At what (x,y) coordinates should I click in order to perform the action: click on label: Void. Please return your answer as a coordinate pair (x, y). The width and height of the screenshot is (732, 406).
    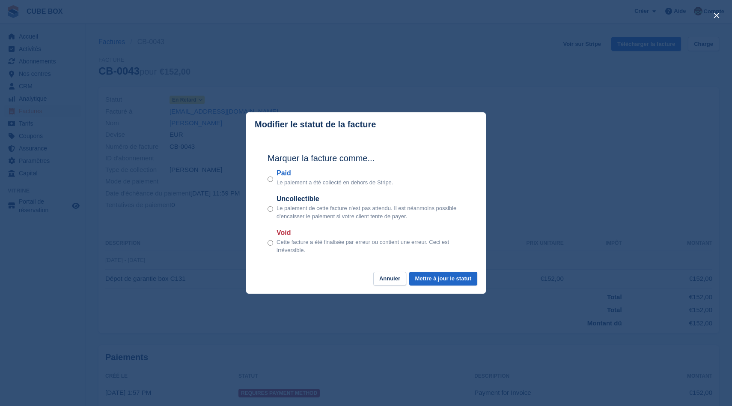
    Looking at the image, I should click on (370, 233).